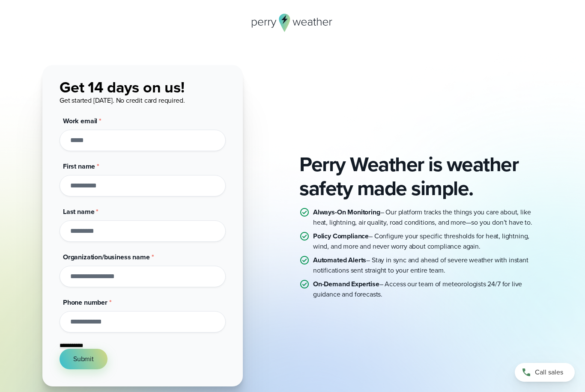  Describe the element at coordinates (545, 372) in the screenshot. I see `a: Call sales` at that location.